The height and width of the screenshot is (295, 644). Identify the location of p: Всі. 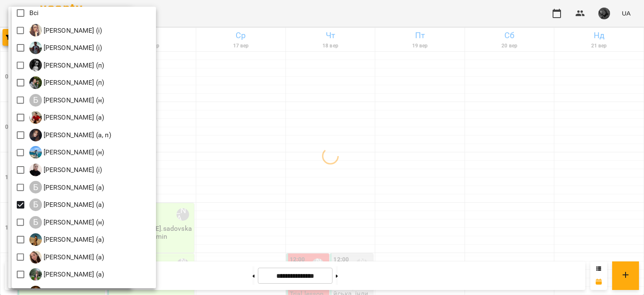
(34, 13).